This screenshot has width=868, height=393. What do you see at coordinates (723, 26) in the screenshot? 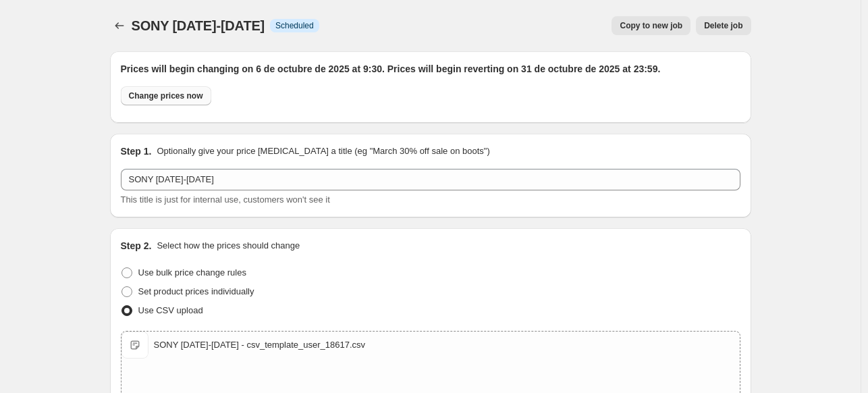
I see `button: Delete job` at bounding box center [723, 26].